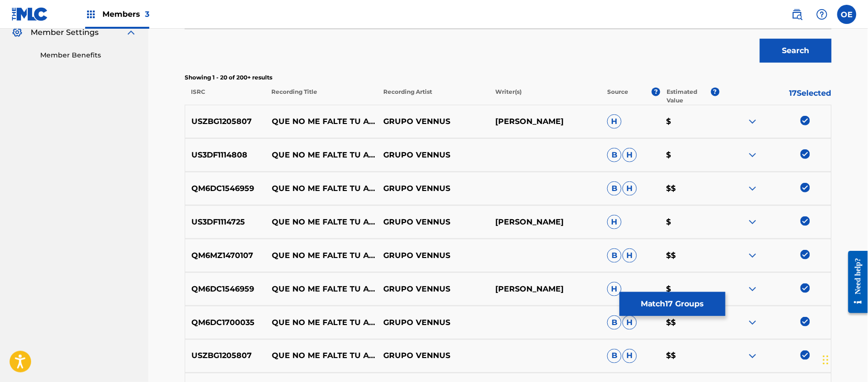 The width and height of the screenshot is (868, 382). Describe the element at coordinates (796, 50) in the screenshot. I see `button: Search` at that location.